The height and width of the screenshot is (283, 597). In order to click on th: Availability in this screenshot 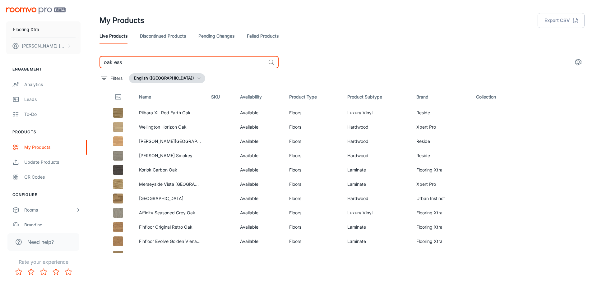, I will do `click(260, 97)`.